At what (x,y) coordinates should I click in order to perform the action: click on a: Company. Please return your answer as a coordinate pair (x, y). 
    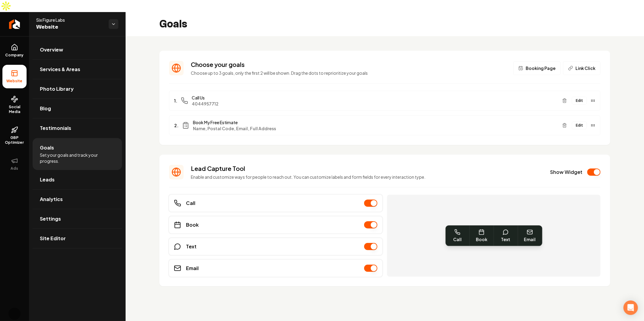
    Looking at the image, I should click on (15, 50).